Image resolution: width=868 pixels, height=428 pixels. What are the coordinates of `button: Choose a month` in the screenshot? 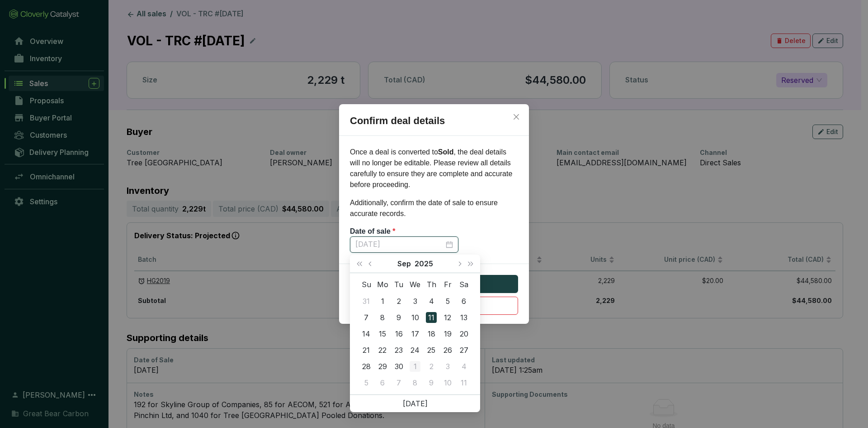 It's located at (405, 263).